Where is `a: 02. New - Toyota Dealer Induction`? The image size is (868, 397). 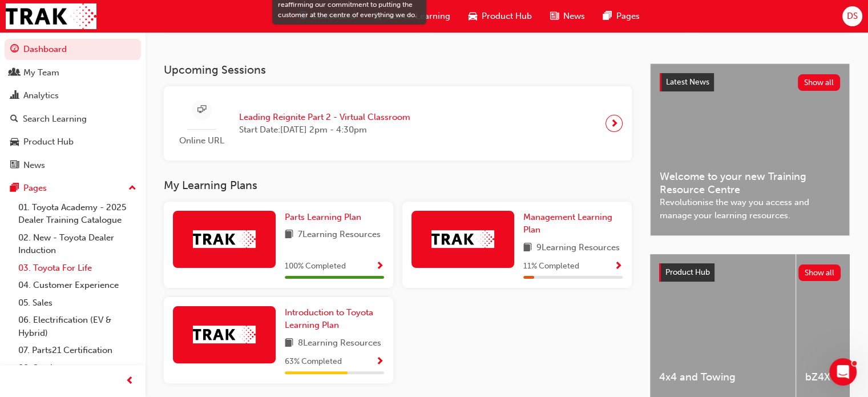
a: 02. New - Toyota Dealer Induction is located at coordinates (77, 244).